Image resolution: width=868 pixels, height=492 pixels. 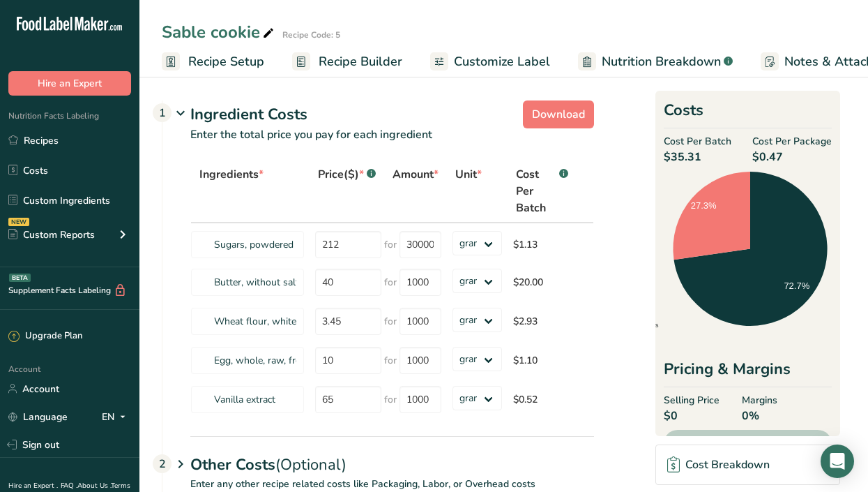 What do you see at coordinates (542, 360) in the screenshot?
I see `td: $1.10` at bounding box center [542, 360].